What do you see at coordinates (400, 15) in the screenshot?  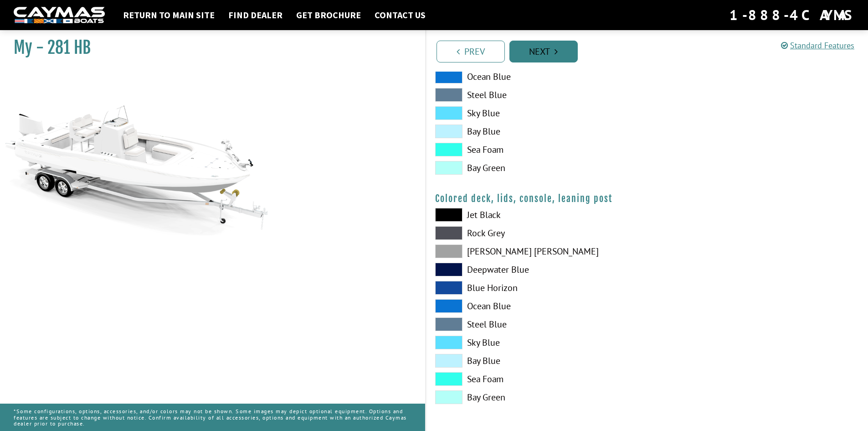 I see `a: Contact Us` at bounding box center [400, 15].